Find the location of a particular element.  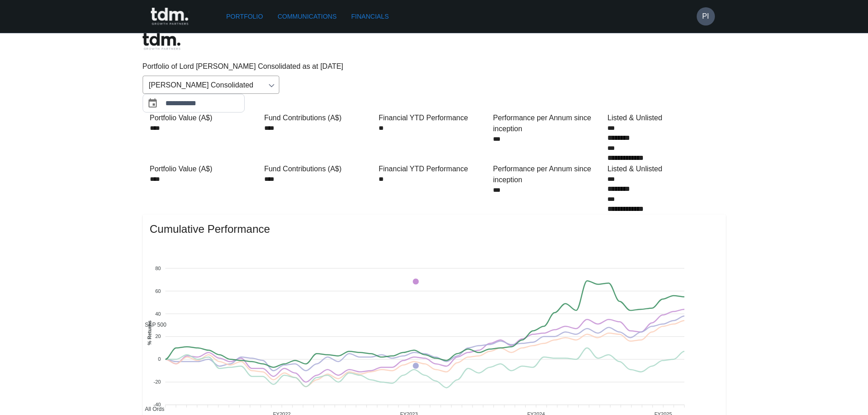

tspan: 0 is located at coordinates (159, 359).